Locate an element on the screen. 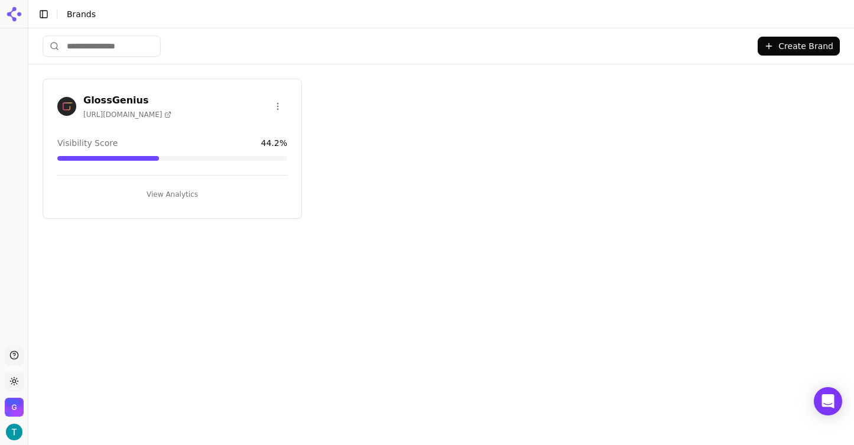 The image size is (854, 445). span: Visibility Score is located at coordinates (87, 143).